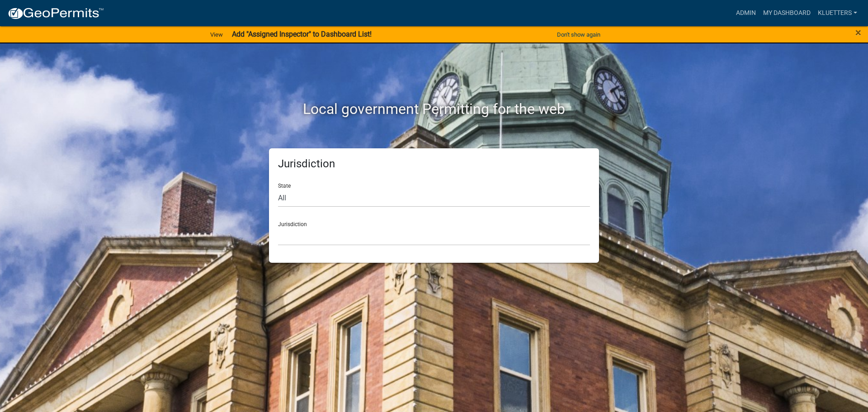  I want to click on h5: Jurisdiction, so click(434, 164).